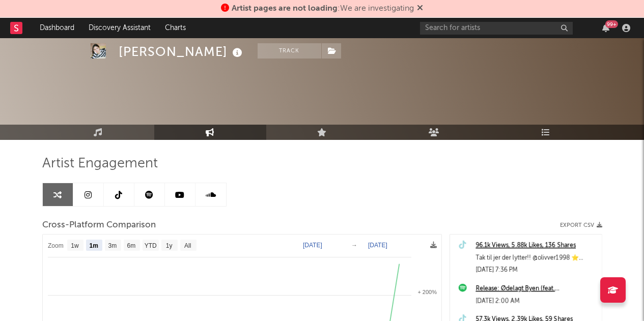 This screenshot has width=644, height=321. I want to click on input: Search for artists, so click(496, 28).